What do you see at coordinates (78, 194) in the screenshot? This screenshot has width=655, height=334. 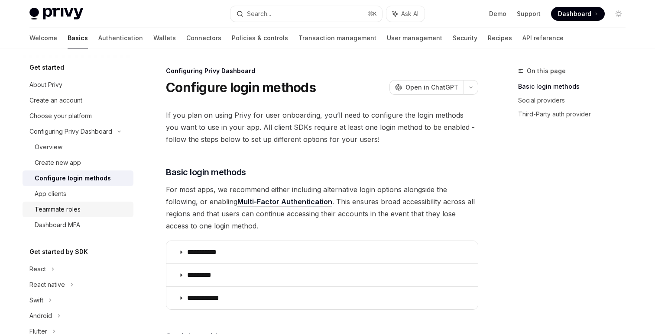 I see `a: App clients` at bounding box center [78, 194].